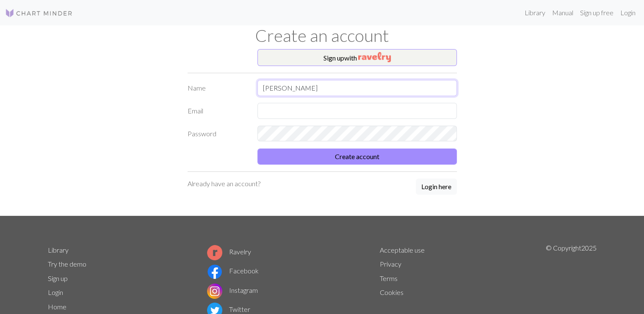 The height and width of the screenshot is (314, 644). I want to click on img: Instagram logo, so click(215, 291).